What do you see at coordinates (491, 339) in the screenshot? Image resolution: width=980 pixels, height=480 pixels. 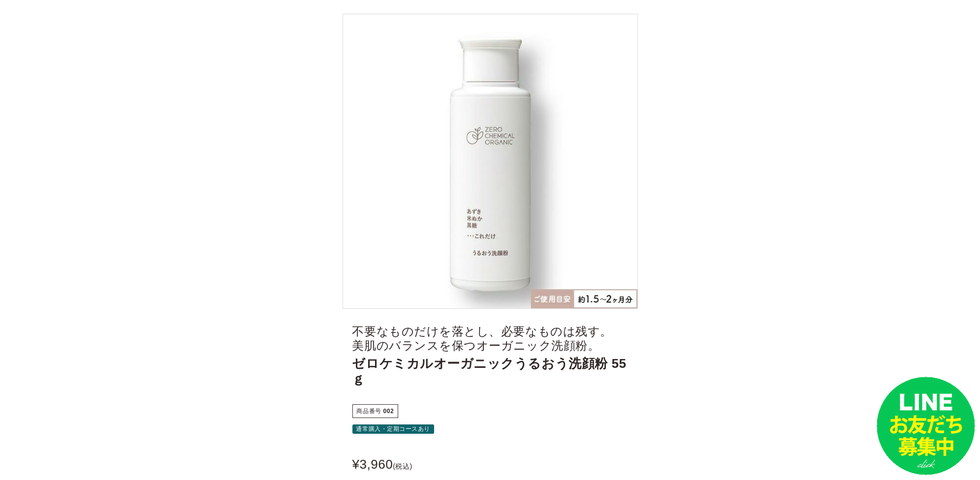 I see `span: 不要なものだけを落とし、必要なものは残す。 美肌のバランスを保つオーガニック洗顔粉。` at bounding box center [491, 339].